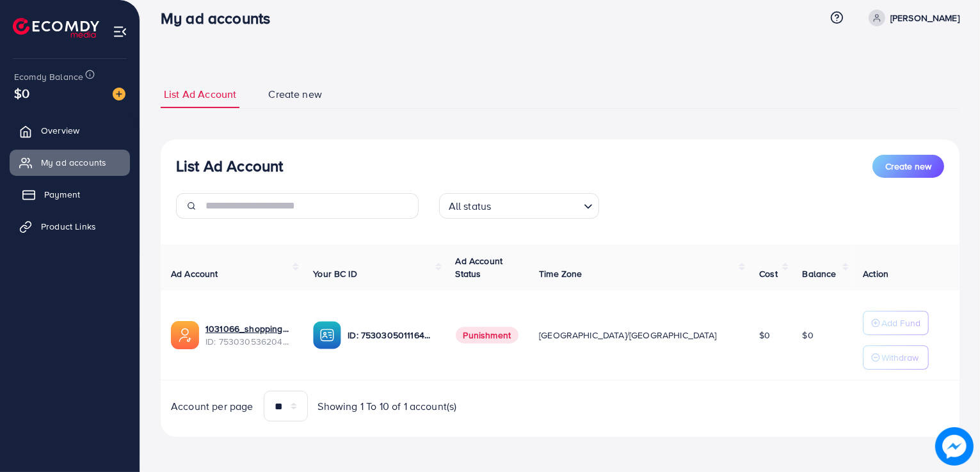 The image size is (980, 472). I want to click on a: Payment, so click(70, 194).